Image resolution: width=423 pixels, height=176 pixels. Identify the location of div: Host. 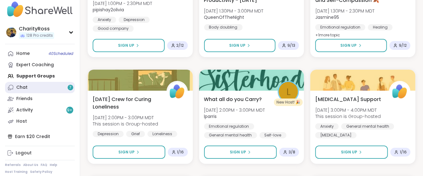
(22, 121).